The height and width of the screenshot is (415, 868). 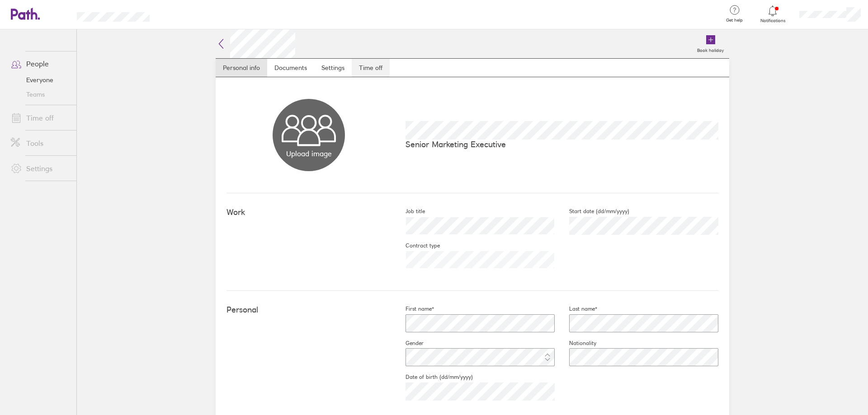 What do you see at coordinates (562, 144) in the screenshot?
I see `p: Senior Marketing Executive` at bounding box center [562, 144].